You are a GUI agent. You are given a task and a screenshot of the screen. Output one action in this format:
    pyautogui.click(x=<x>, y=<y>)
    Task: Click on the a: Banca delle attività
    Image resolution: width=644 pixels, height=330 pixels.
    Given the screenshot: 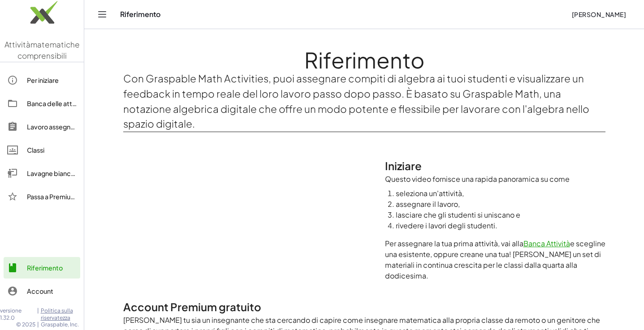 What is the action you would take?
    pyautogui.click(x=42, y=103)
    